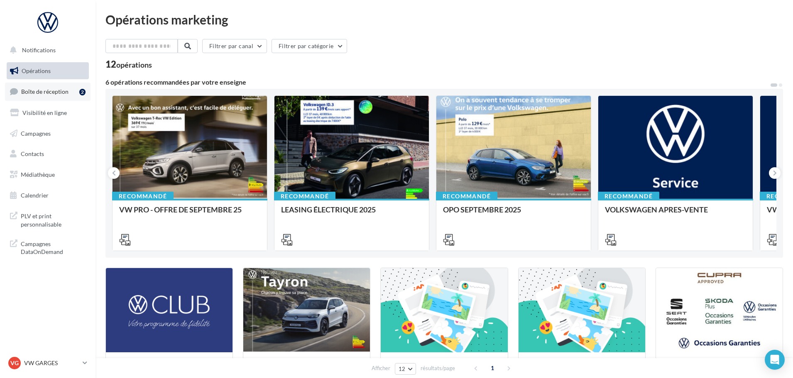 This screenshot has width=793, height=378. What do you see at coordinates (48, 113) in the screenshot?
I see `a: Visibilité en ligne` at bounding box center [48, 113].